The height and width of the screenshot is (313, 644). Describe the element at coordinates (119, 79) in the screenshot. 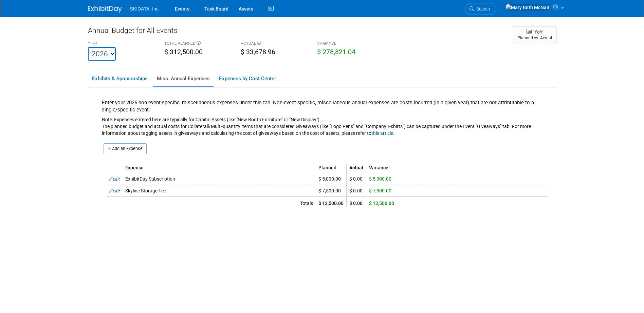

I see `a: Exhibits & Sponsorships` at that location.